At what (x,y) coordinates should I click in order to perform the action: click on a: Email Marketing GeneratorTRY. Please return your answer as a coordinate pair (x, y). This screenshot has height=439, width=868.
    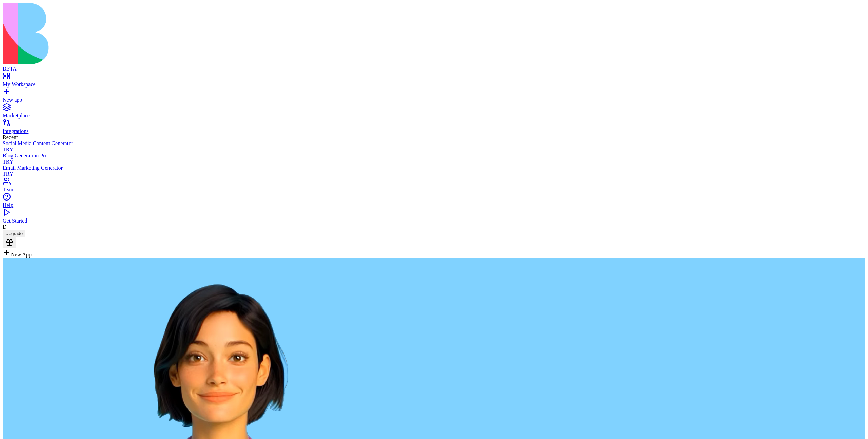
    Looking at the image, I should click on (434, 171).